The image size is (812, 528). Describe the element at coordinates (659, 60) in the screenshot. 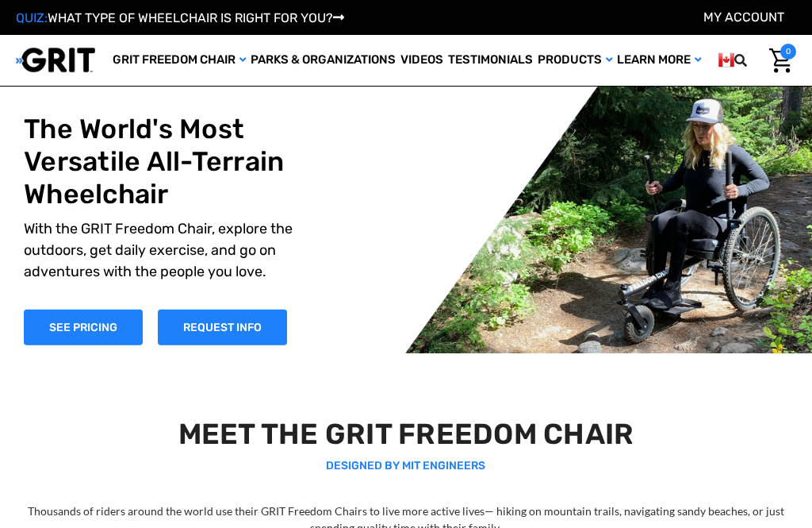

I see `a: Learn More` at that location.